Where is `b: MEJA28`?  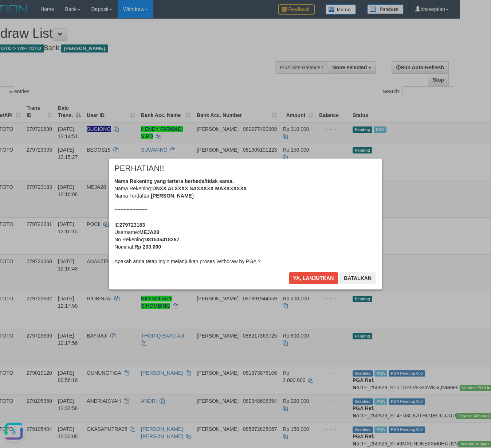 b: MEJA28 is located at coordinates (149, 232).